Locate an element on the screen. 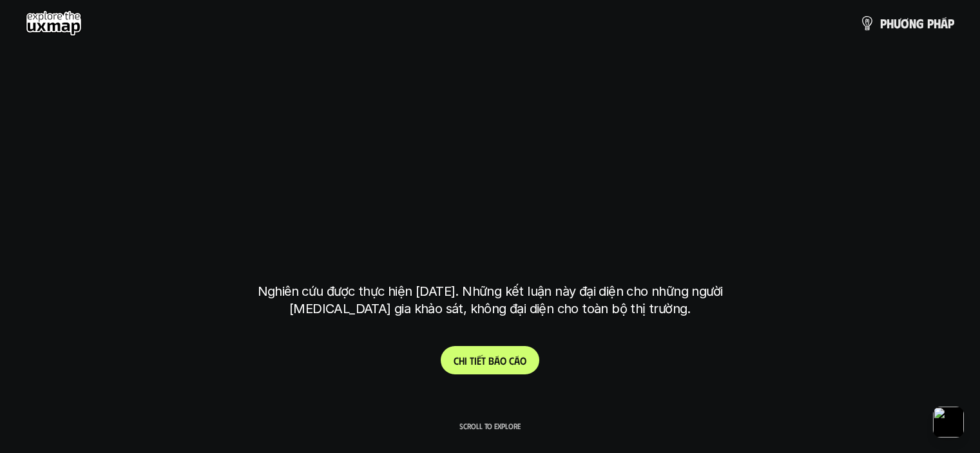 The width and height of the screenshot is (980, 453). span: c is located at coordinates (512, 360).